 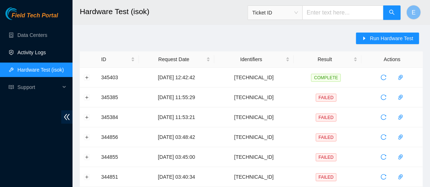 I want to click on img: Akamai Technologies, so click(x=21, y=13).